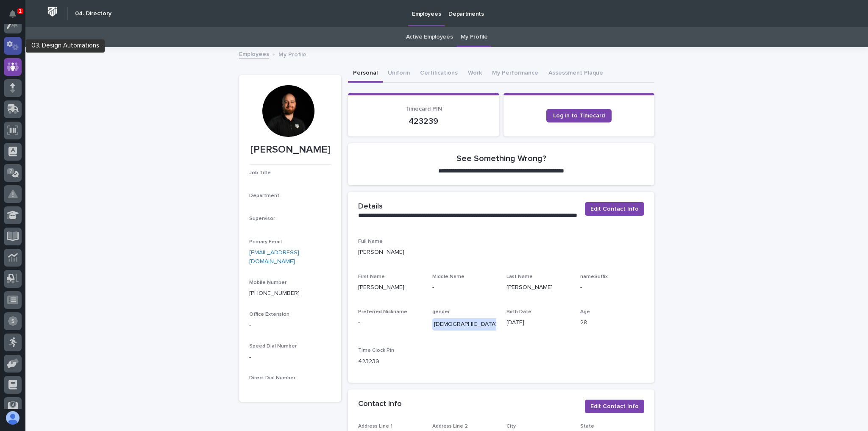  I want to click on span: Mobile Number, so click(268, 283).